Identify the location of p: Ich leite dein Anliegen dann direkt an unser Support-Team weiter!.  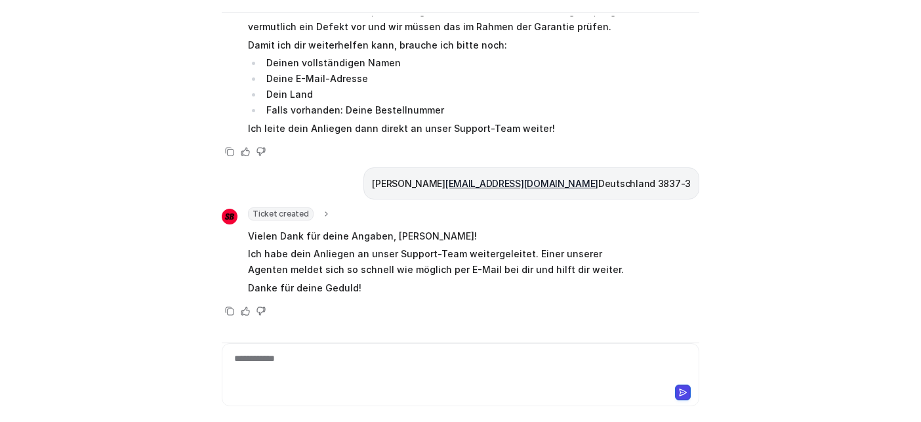
(439, 129).